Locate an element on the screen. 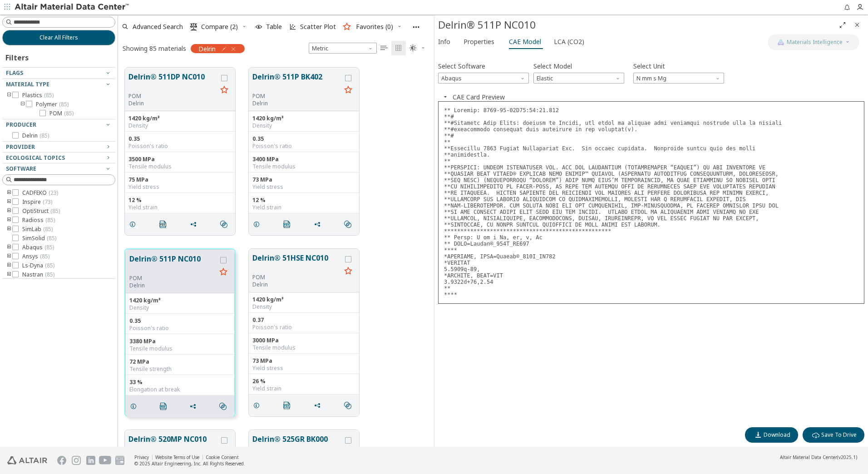  div: Tensile modulus is located at coordinates (303, 166).